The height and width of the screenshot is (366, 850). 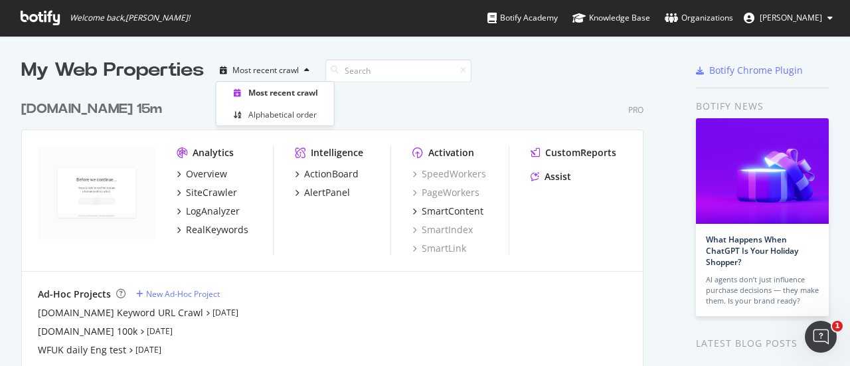 I want to click on a: SmartContent, so click(x=448, y=211).